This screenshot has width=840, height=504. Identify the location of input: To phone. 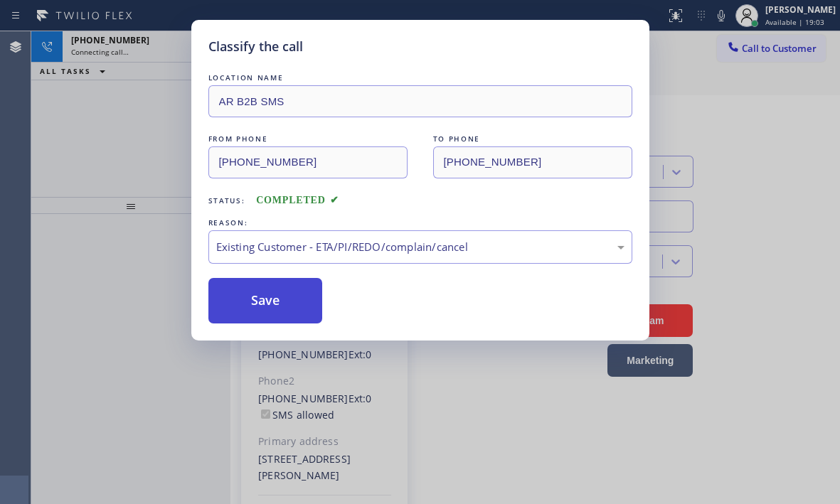
(533, 162).